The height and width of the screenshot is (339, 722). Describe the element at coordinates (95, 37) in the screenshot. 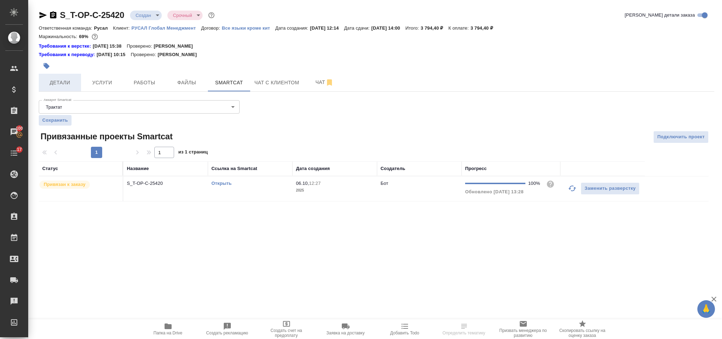

I see `button: 976.00 RUB;` at that location.